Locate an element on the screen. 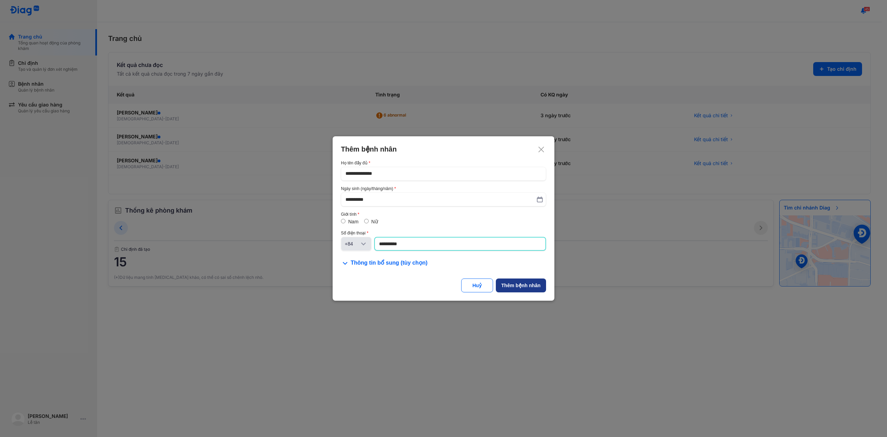 This screenshot has width=887, height=437. button: Huỷ is located at coordinates (477, 285).